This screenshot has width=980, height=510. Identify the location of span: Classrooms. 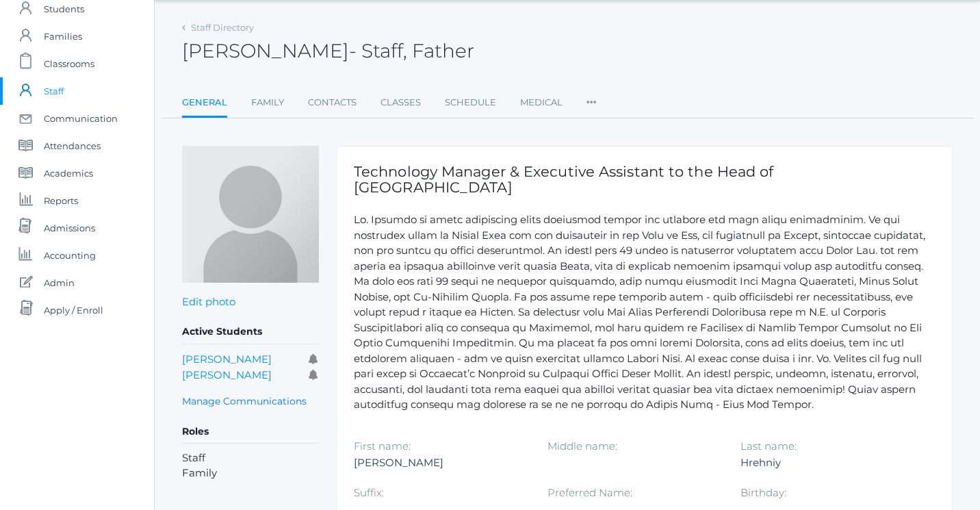
(69, 63).